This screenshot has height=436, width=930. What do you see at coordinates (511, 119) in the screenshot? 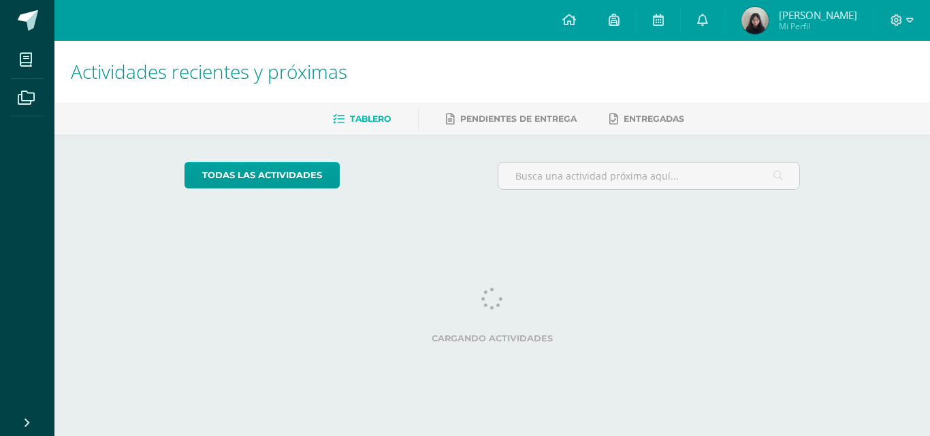
I see `a: Pendientes de entrega` at bounding box center [511, 119].